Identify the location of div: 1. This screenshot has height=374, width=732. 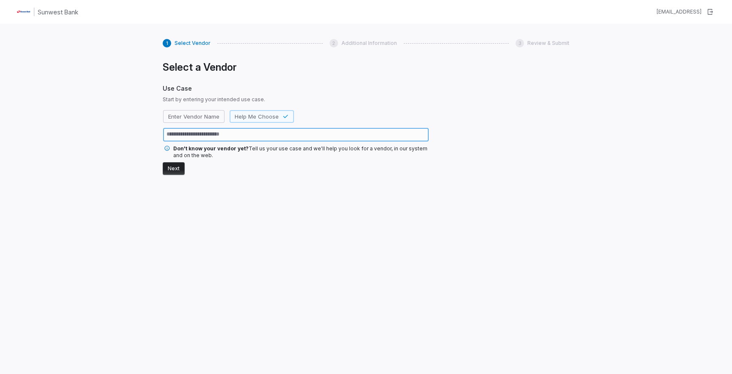
(167, 43).